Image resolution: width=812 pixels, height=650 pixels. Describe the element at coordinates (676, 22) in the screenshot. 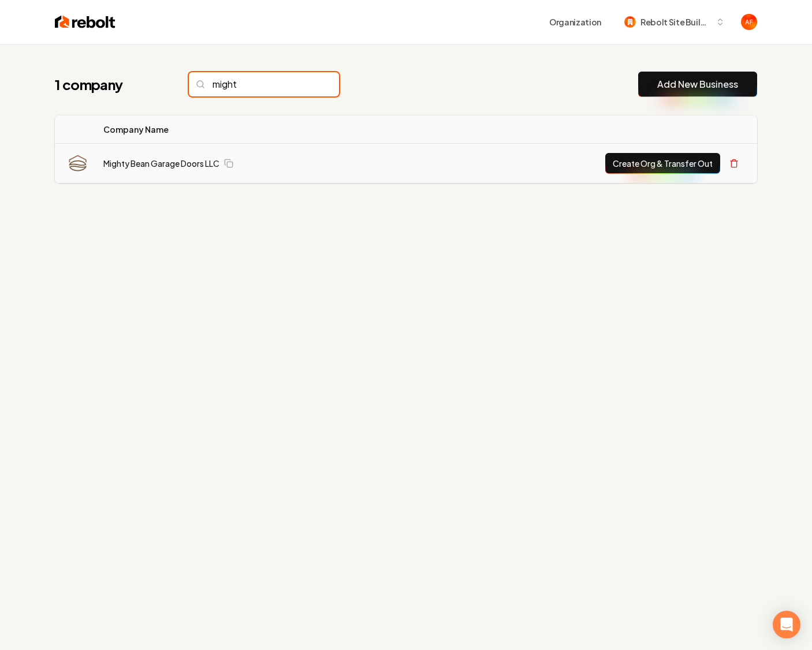

I see `span: Rebolt Site Builder` at that location.